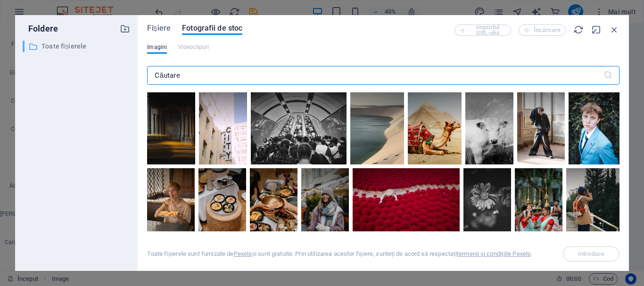 The height and width of the screenshot is (286, 644). What do you see at coordinates (193, 47) in the screenshot?
I see `span: This file type is not supported by this element` at bounding box center [193, 47].